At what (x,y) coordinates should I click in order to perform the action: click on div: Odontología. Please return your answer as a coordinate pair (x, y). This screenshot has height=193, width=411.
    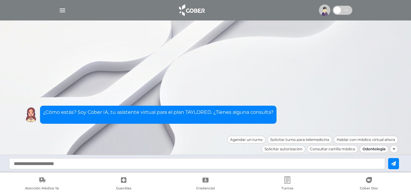
    Looking at the image, I should click on (374, 149).